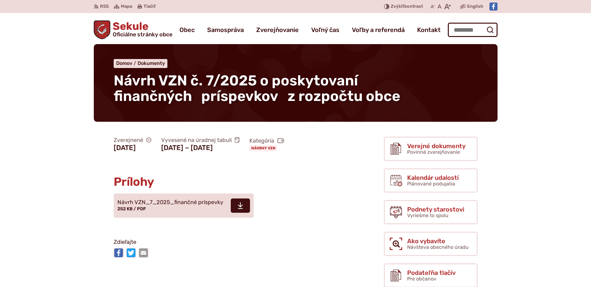 Image resolution: width=591 pixels, height=287 pixels. What do you see at coordinates (257, 89) in the screenshot?
I see `span: Návrh VZN č. 7/2025 o poskytovaní finančných príspevkov z rozpočtu obce` at bounding box center [257, 89].